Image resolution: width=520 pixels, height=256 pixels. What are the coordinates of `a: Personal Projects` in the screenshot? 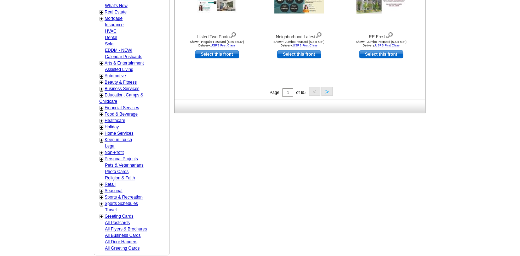 It's located at (121, 159).